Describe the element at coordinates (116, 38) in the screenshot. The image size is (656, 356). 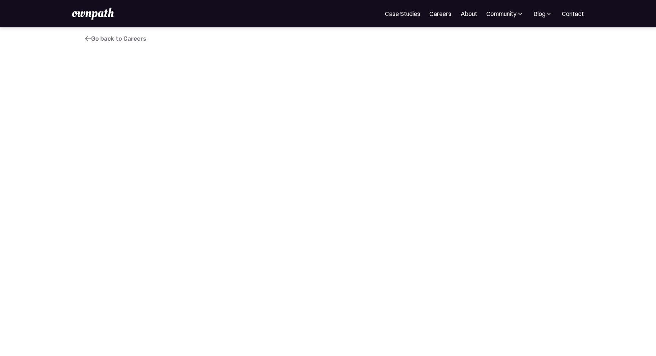
I see `a: Go back to Careers` at that location.